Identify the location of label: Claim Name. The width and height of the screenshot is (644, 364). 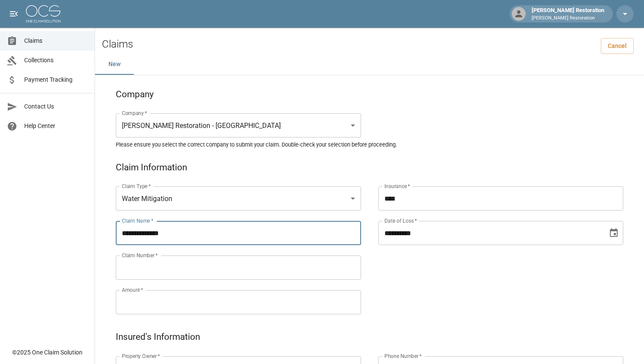
(137, 221).